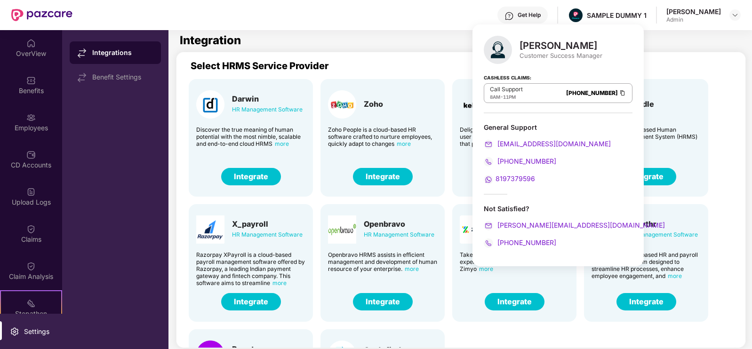 This screenshot has width=752, height=349. What do you see at coordinates (509, 97) in the screenshot?
I see `span: 11PM` at bounding box center [509, 97].